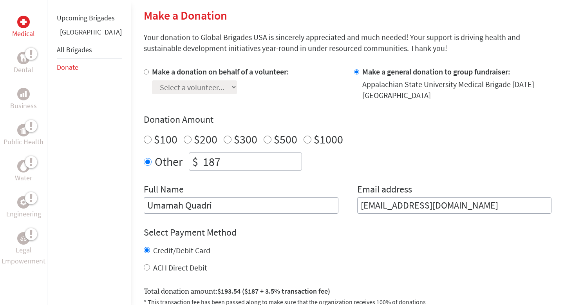  Describe the element at coordinates (89, 34) in the screenshot. I see `li: Greece` at that location.